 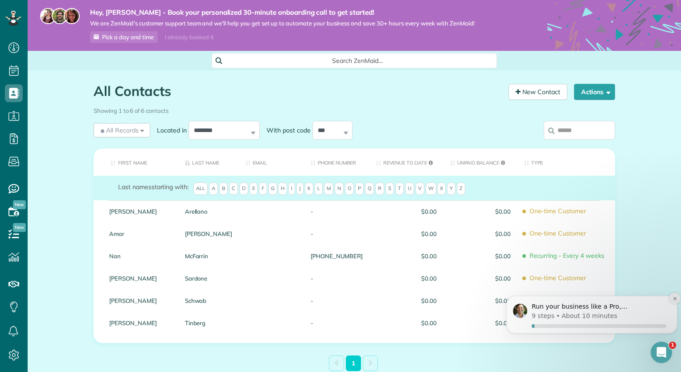 I want to click on span: P, so click(x=359, y=189).